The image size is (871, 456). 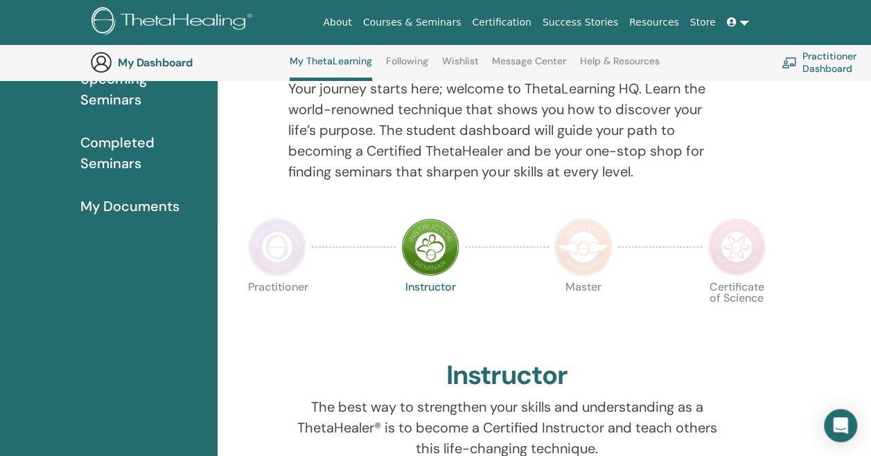 I want to click on a: My ThetaLearning, so click(x=330, y=68).